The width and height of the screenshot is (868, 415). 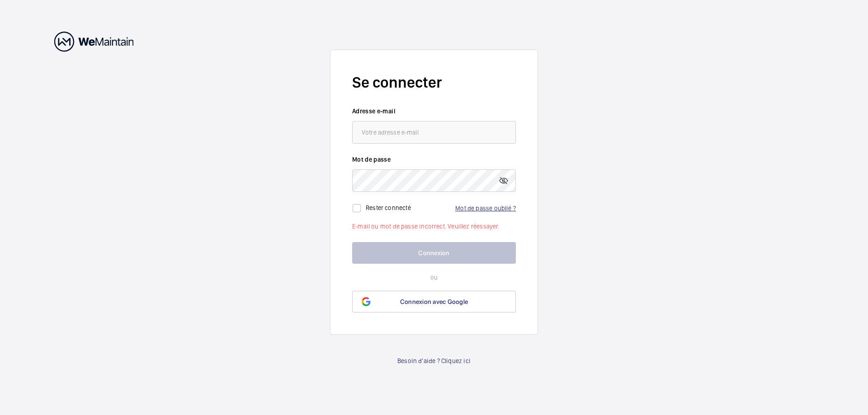 I want to click on label: Adresse e-mail, so click(x=434, y=111).